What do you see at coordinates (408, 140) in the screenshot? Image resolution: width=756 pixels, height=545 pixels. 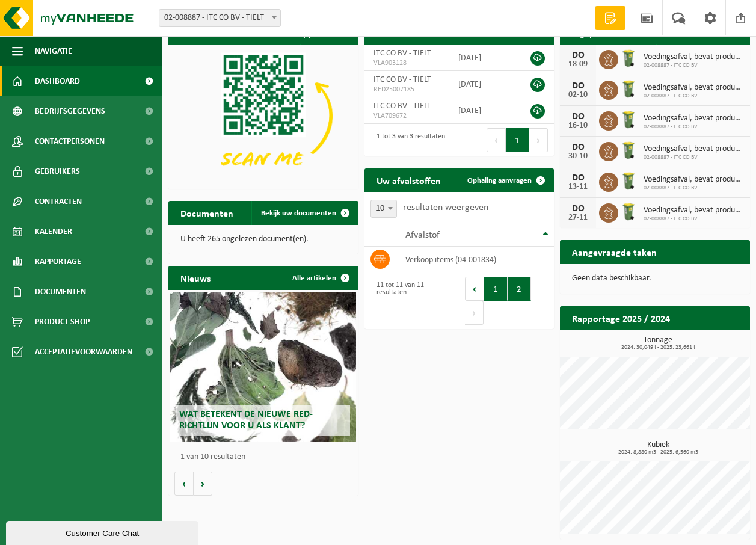 I see `div: 1 tot 3 van 3 resultaten` at bounding box center [408, 140].